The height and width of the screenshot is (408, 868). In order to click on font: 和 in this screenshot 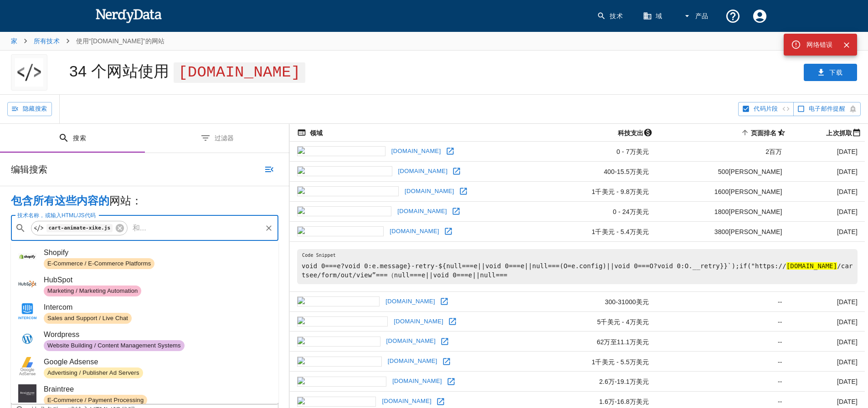, I will do `click(136, 228)`.